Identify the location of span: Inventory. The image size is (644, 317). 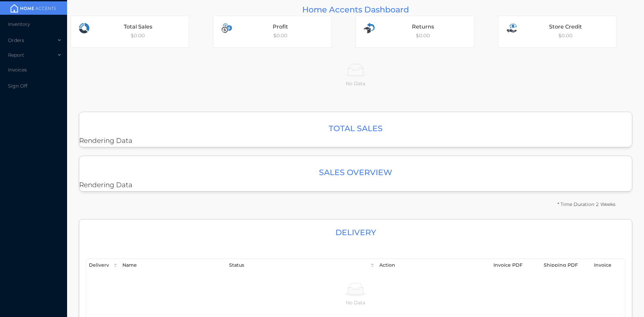
(19, 24).